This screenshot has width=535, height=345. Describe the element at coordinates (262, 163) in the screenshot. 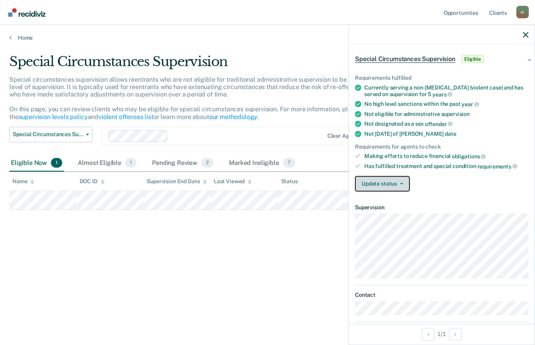

I see `div: Marked Ineligible` at that location.